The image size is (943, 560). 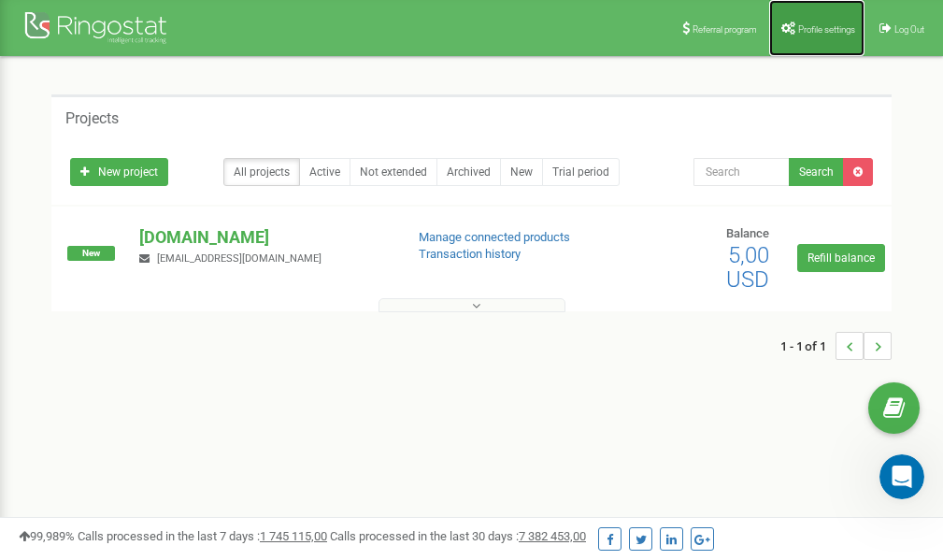 I want to click on span: Balance, so click(x=748, y=233).